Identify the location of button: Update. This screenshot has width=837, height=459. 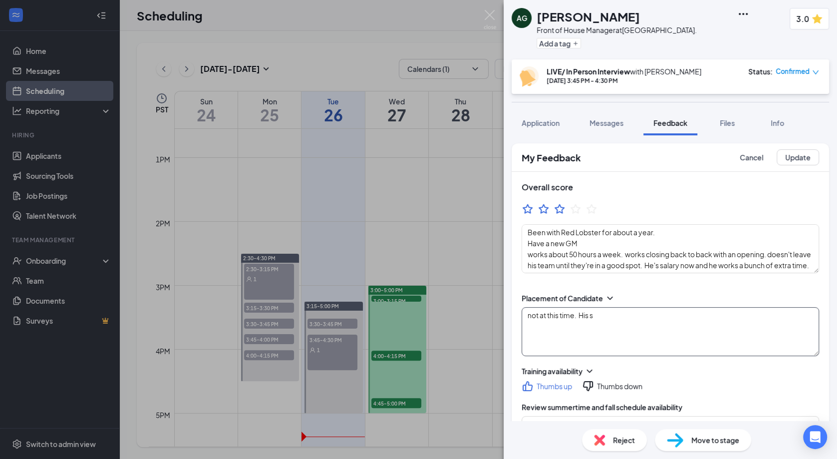
(797, 157).